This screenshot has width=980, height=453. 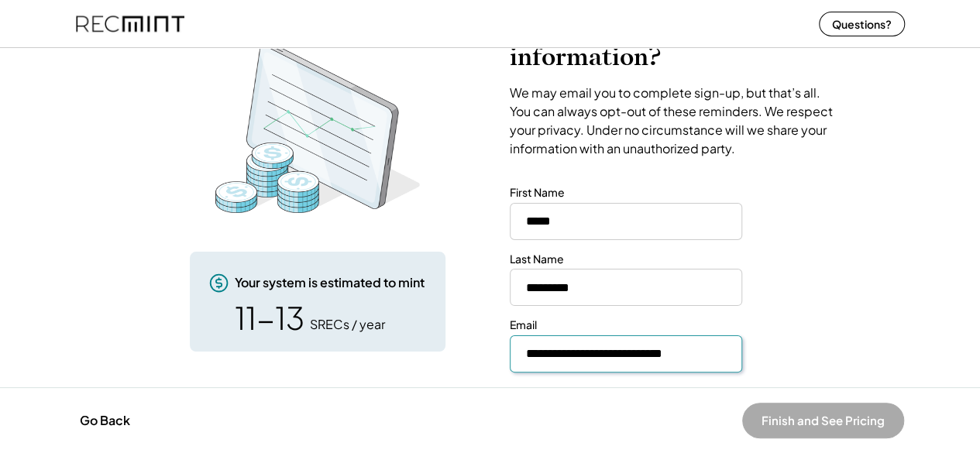 I want to click on div: 11-13, so click(x=270, y=317).